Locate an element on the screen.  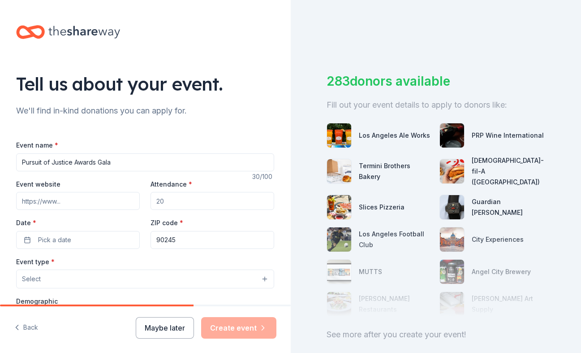
img: photo for PRP Wine International is located at coordinates (452, 135).